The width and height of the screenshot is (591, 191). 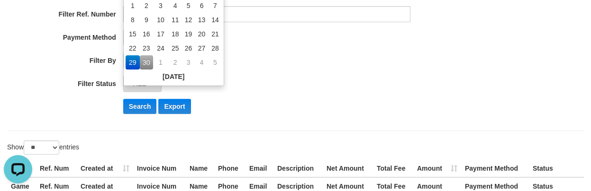 What do you see at coordinates (146, 63) in the screenshot?
I see `td: 30` at bounding box center [146, 63].